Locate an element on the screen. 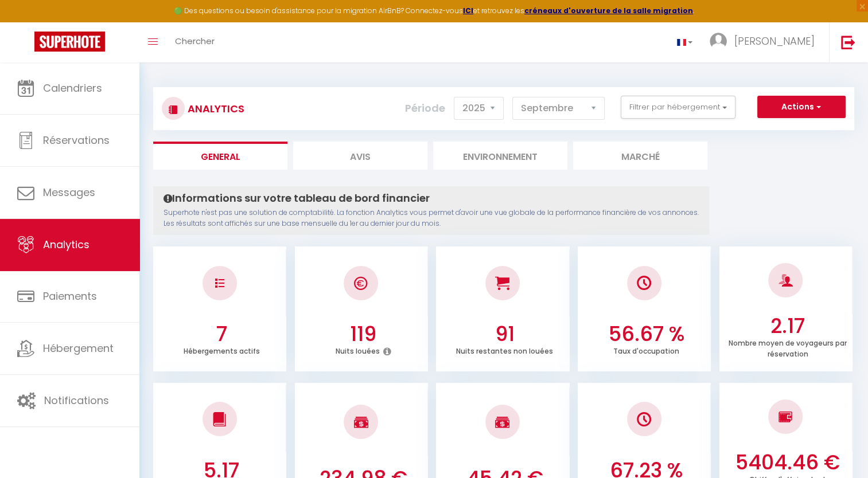 This screenshot has height=478, width=868. span: Messages is located at coordinates (69, 192).